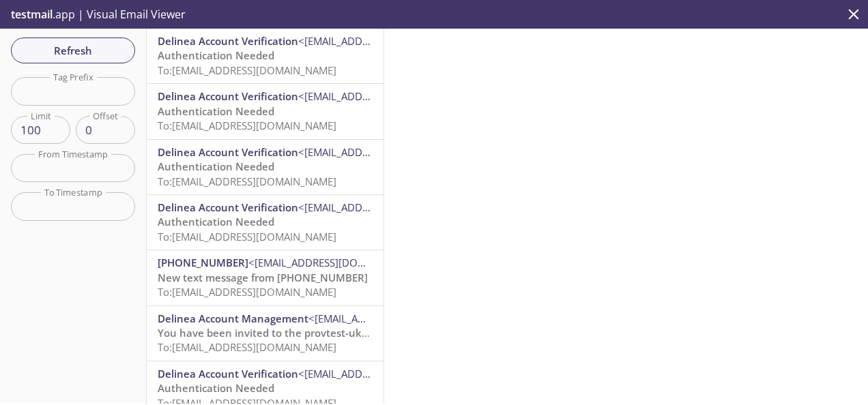  Describe the element at coordinates (73, 50) in the screenshot. I see `span: Refresh` at that location.